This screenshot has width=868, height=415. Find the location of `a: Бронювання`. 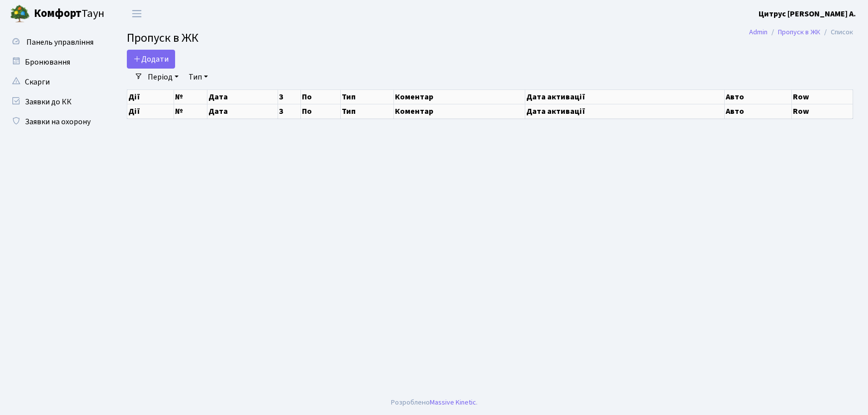

a: Бронювання is located at coordinates (54, 62).